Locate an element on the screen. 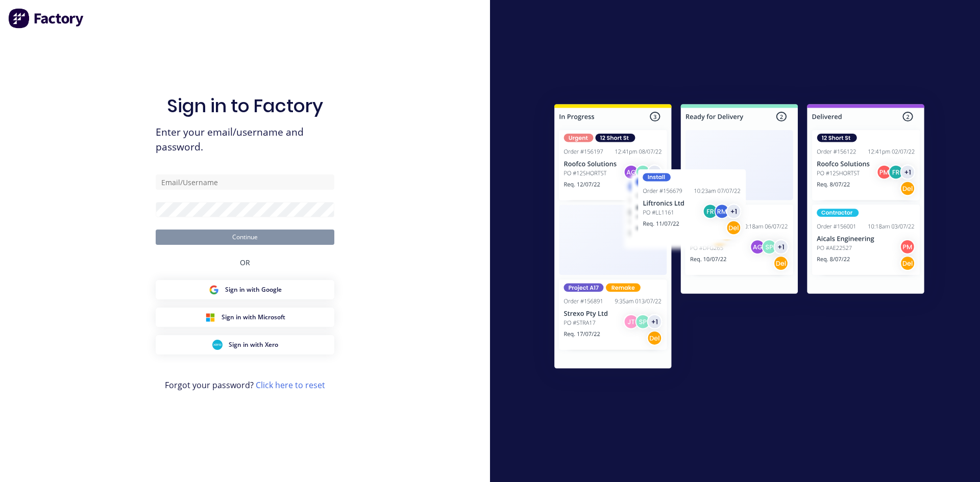  span: Enter your email/username and password. is located at coordinates (245, 140).